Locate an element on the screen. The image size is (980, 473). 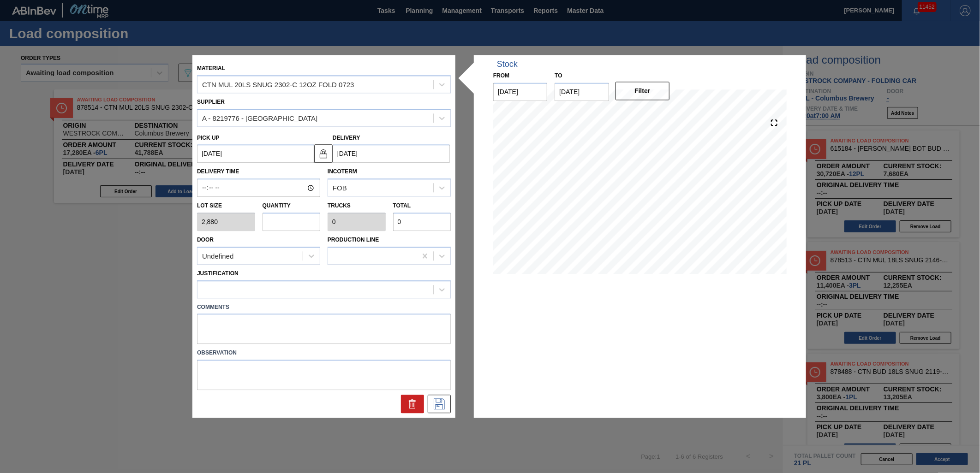
label: Justification is located at coordinates (218, 273).